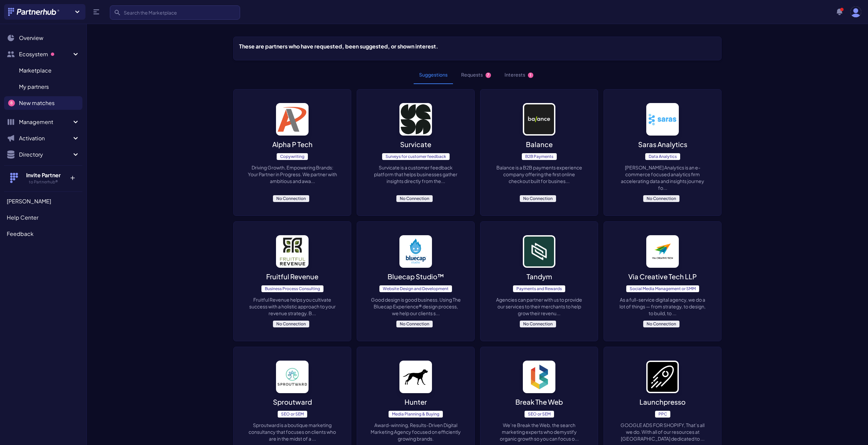 This screenshot has height=445, width=868. What do you see at coordinates (433, 75) in the screenshot?
I see `button: Suggestions` at bounding box center [433, 75].